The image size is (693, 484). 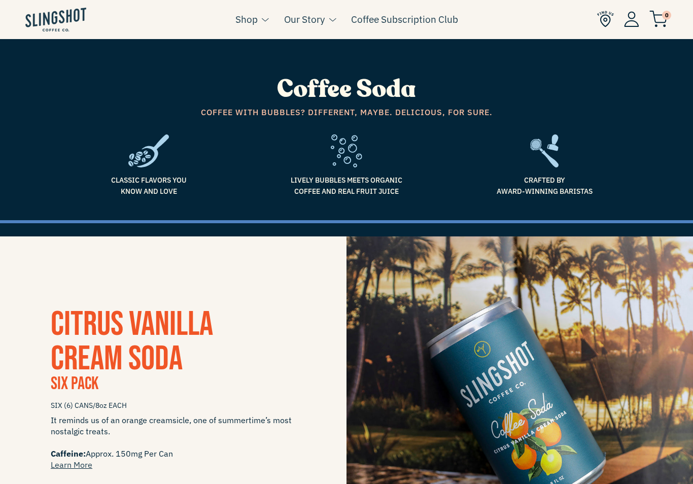 What do you see at coordinates (659, 19) in the screenshot?
I see `img: cart` at bounding box center [659, 19].